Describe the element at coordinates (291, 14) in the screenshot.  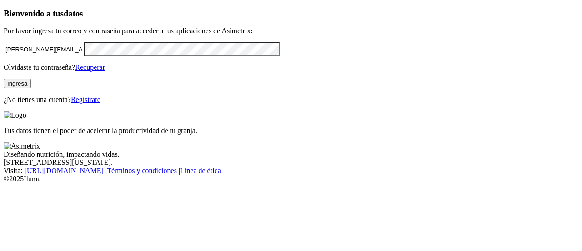
I see `h3: Bienvenido a tus` at that location.